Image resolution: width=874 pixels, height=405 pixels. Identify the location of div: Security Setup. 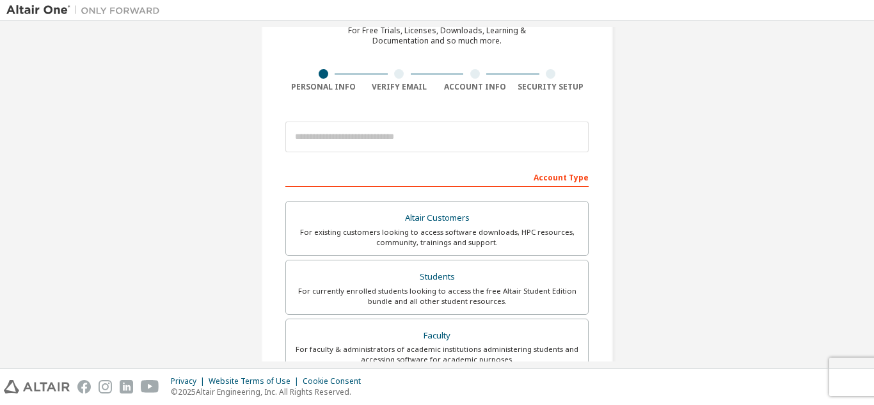
(551, 87).